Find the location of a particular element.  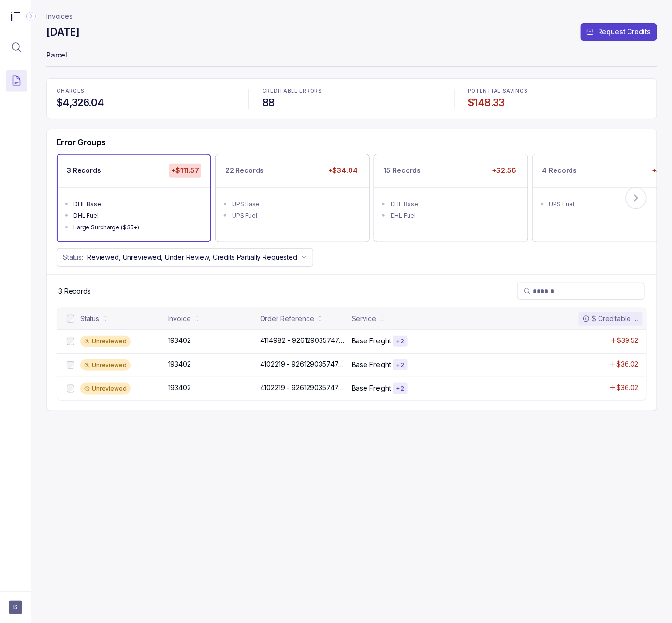

p: 4 Records is located at coordinates (560, 170).